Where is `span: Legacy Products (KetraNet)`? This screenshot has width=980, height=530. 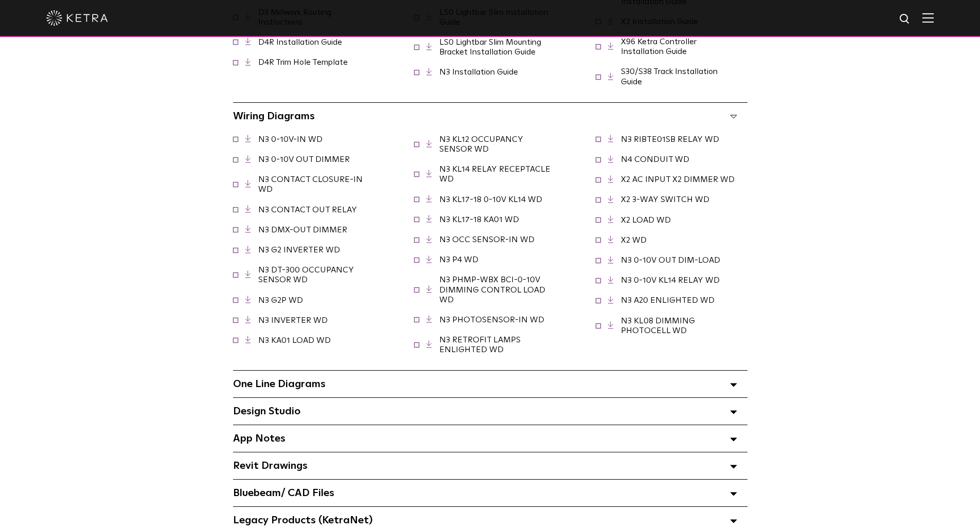 span: Legacy Products (KetraNet) is located at coordinates (302, 521).